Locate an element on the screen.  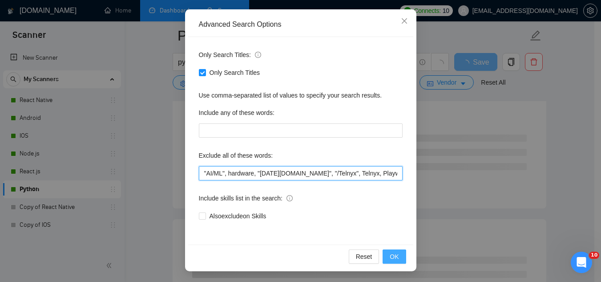
button: Close is located at coordinates (404, 21).